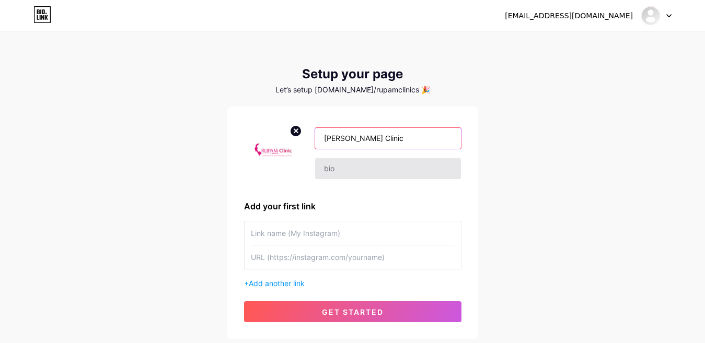  Describe the element at coordinates (353, 233) in the screenshot. I see `input: Link name (My Instagram)` at that location.